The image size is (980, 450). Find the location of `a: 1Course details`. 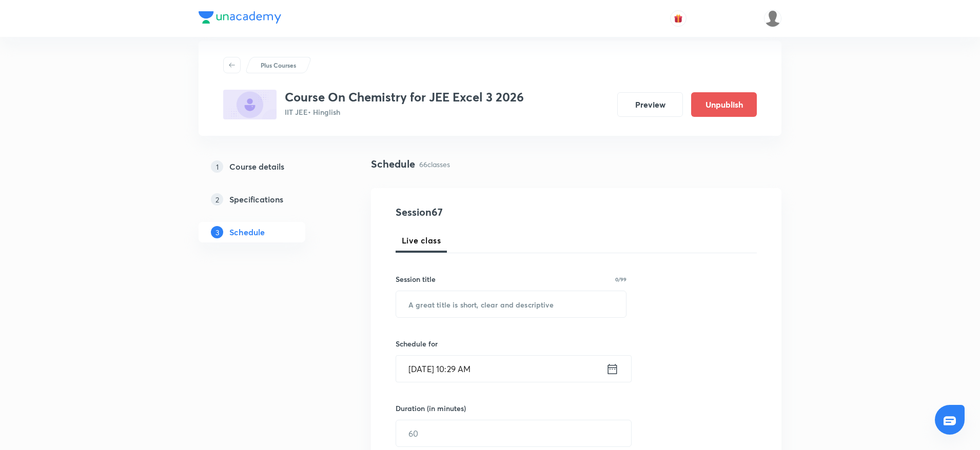

a: 1Course details is located at coordinates (268, 166).